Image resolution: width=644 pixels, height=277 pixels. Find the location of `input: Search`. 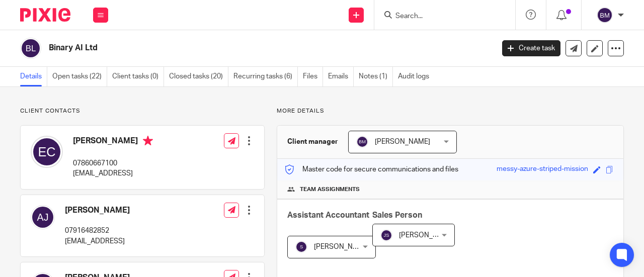

input: Search is located at coordinates (440, 16).